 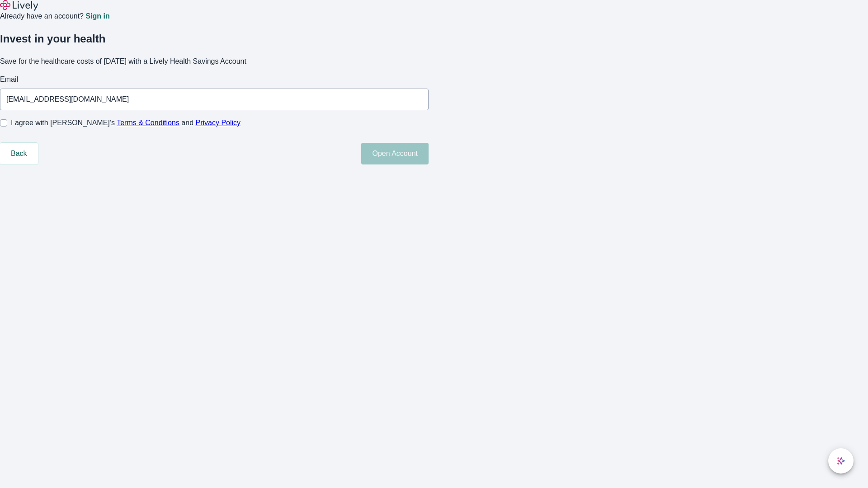 I want to click on svg: Lively AI Assistant, so click(x=841, y=461).